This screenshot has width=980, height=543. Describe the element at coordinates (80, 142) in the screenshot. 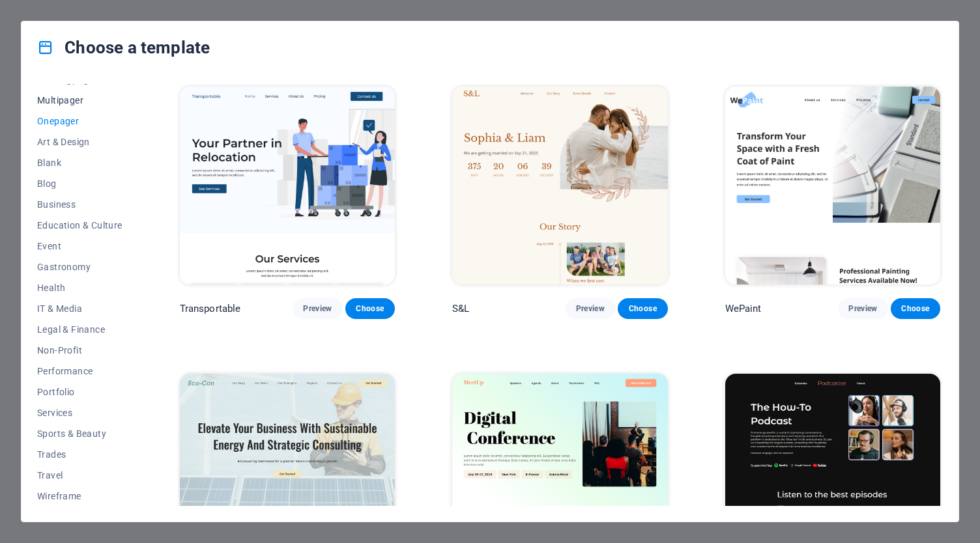

I see `button: Art & Design` at that location.